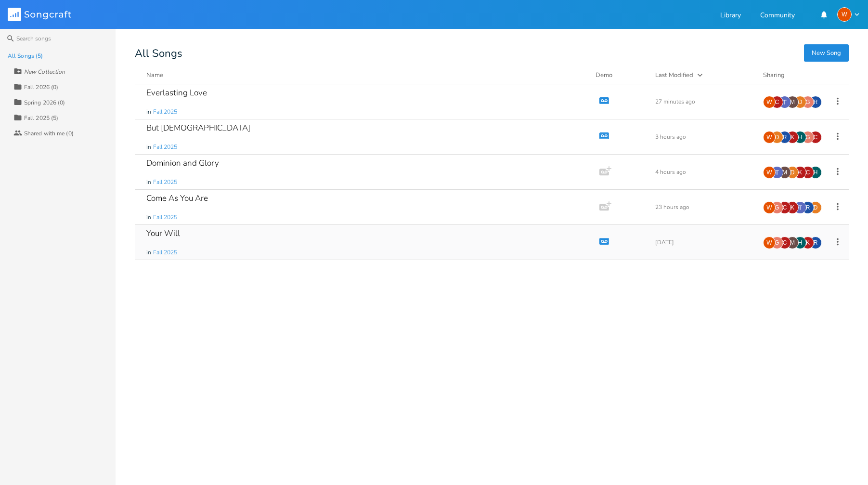 The width and height of the screenshot is (868, 485). Describe the element at coordinates (492, 53) in the screenshot. I see `div: All Songs` at that location.